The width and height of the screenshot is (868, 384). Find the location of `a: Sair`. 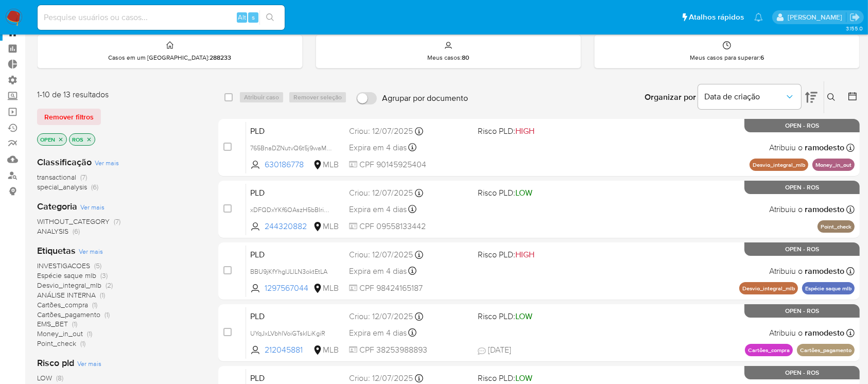

a: Sair is located at coordinates (855, 17).